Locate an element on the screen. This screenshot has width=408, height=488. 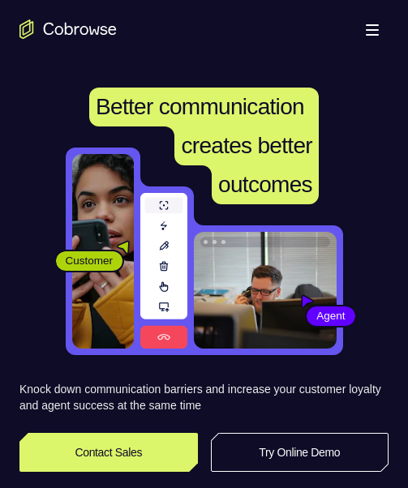
img: A customer holding their phone is located at coordinates (103, 251).